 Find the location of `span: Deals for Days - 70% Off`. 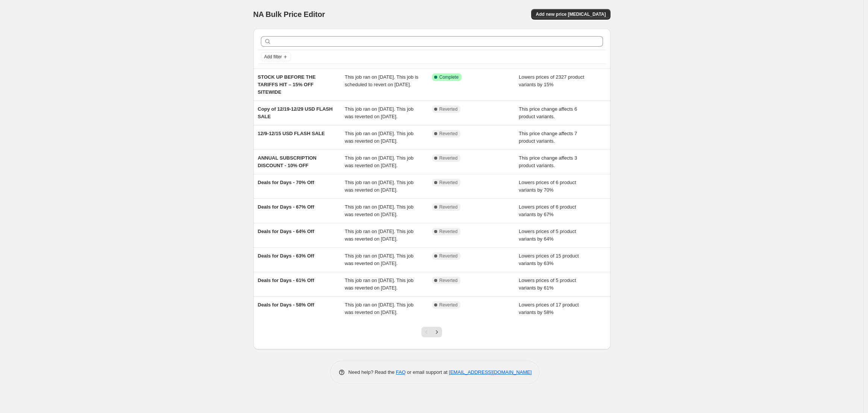

span: Deals for Days - 70% Off is located at coordinates (286, 182).